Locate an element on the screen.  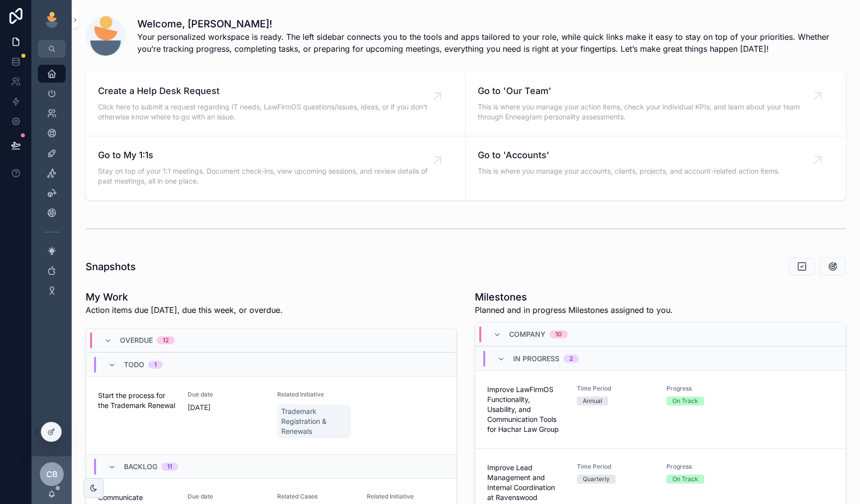
span: This is where you manage your action items, check your individual KPIs, and learn about your team... is located at coordinates (647, 112).